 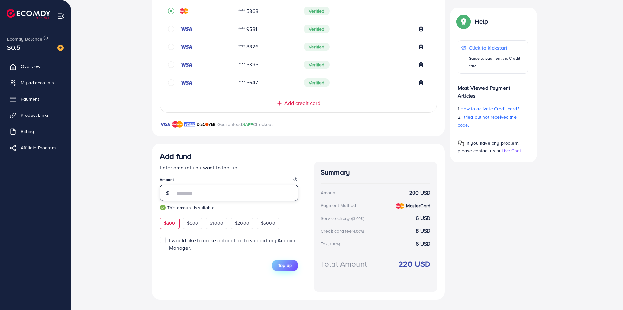 I want to click on span: Overview, so click(x=31, y=66).